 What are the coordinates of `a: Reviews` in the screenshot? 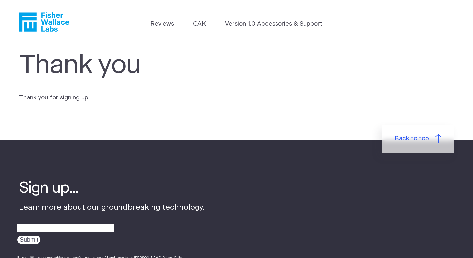 It's located at (162, 24).